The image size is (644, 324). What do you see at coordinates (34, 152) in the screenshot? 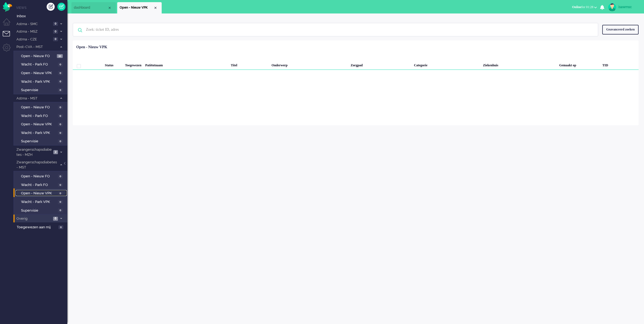
I see `span: Zwangerschapsdiabetes - MZH` at bounding box center [34, 152].